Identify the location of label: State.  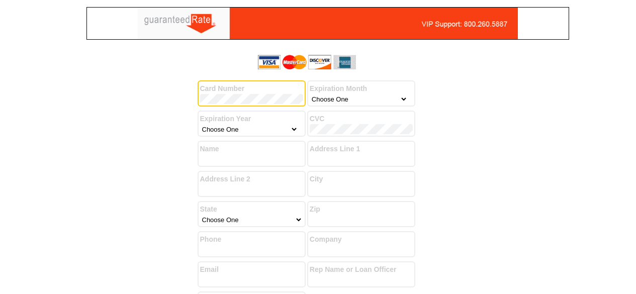
(251, 209).